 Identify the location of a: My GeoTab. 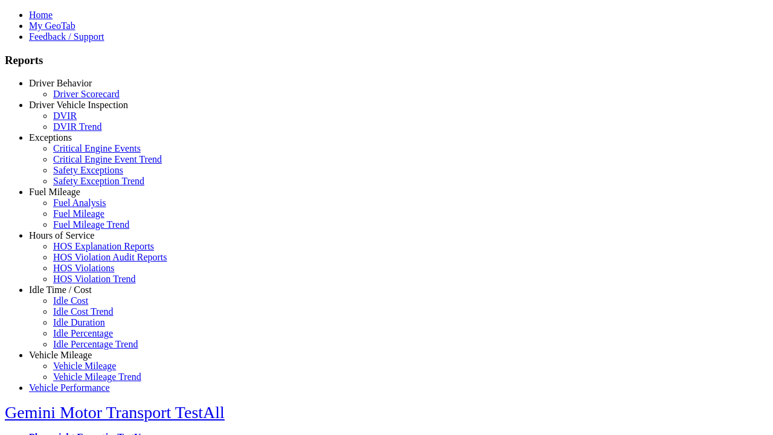
(52, 25).